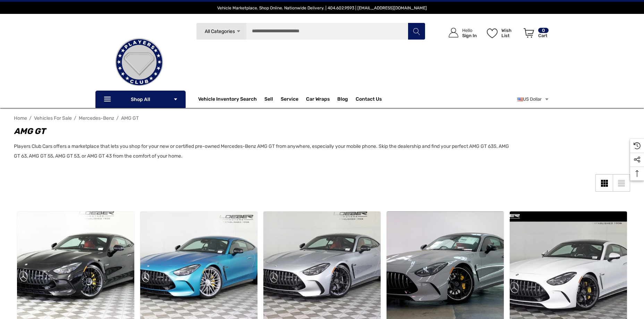 Image resolution: width=644 pixels, height=319 pixels. I want to click on a: Contact Us, so click(368, 100).